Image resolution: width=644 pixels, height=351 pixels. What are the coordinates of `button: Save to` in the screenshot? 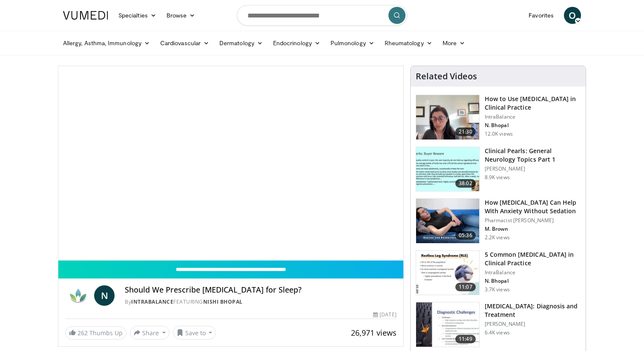 It's located at (195, 333).